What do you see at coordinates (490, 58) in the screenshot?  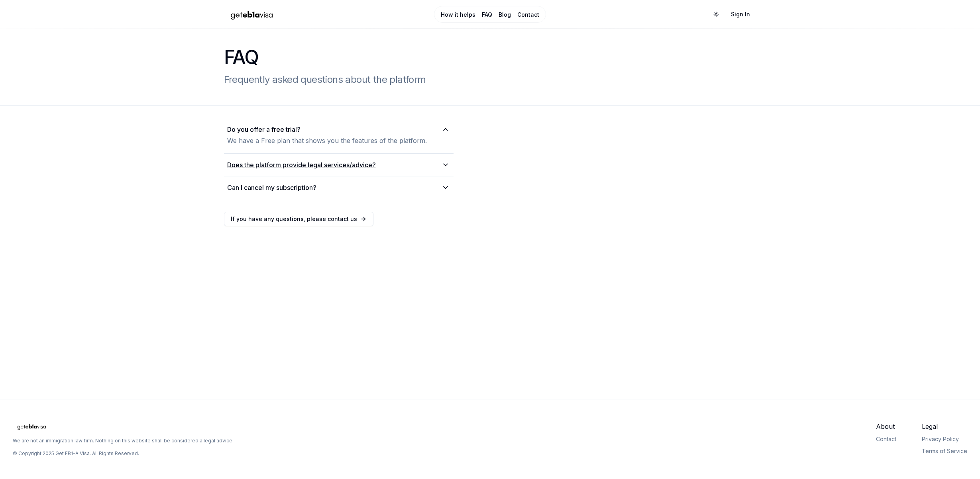 I see `h1: FAQ` at bounding box center [490, 58].